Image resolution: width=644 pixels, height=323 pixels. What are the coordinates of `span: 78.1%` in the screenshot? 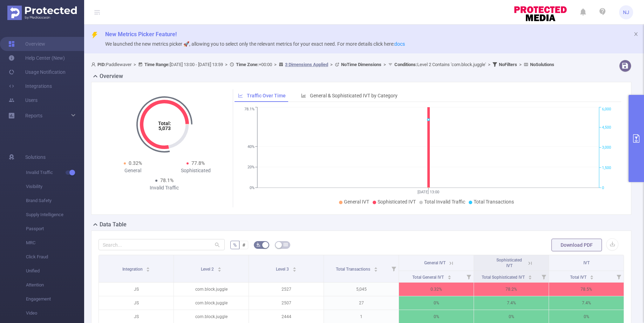 It's located at (167, 180).